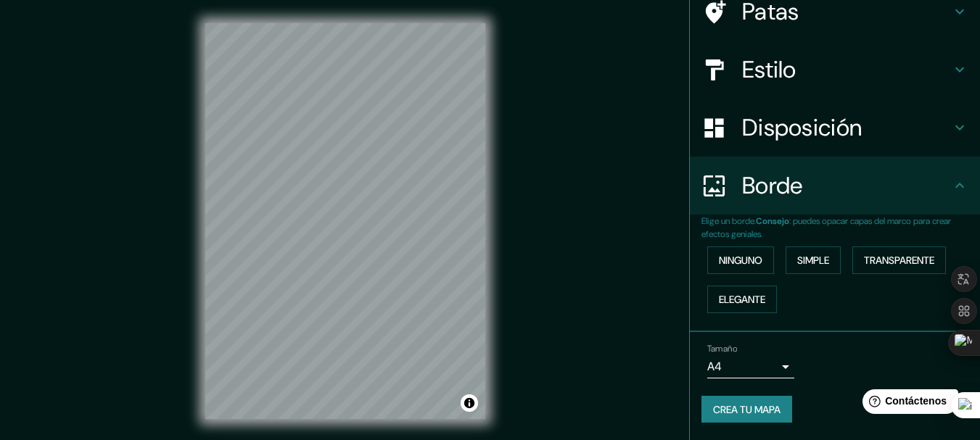  Describe the element at coordinates (741, 260) in the screenshot. I see `button: Ninguno` at that location.